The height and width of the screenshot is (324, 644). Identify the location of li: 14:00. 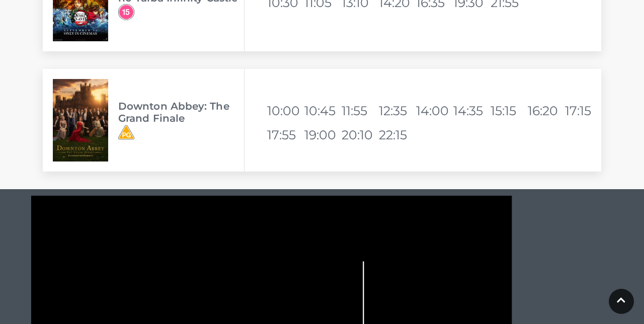
(434, 110).